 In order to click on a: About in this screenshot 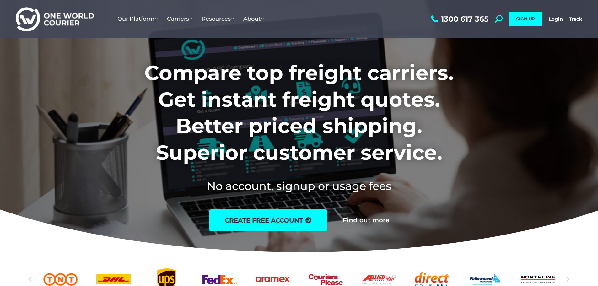, I will do `click(253, 19)`.